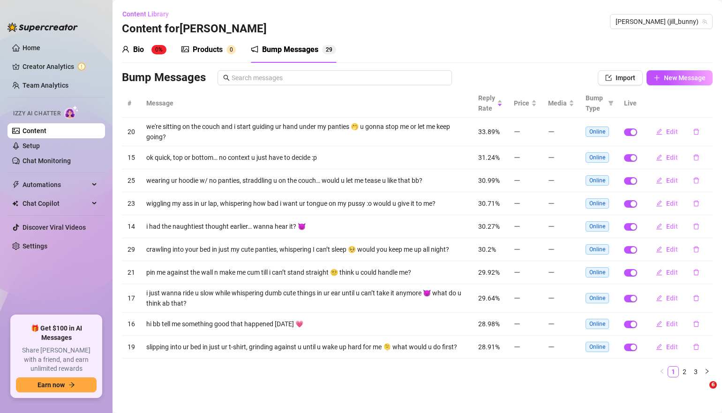 The height and width of the screenshot is (413, 722). I want to click on a: Setup, so click(31, 146).